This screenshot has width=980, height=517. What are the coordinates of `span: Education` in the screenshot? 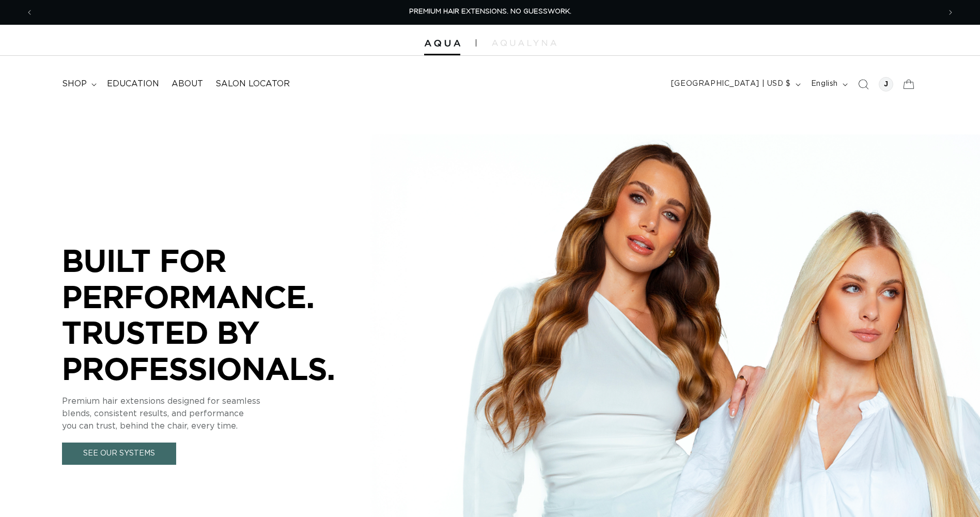 It's located at (133, 84).